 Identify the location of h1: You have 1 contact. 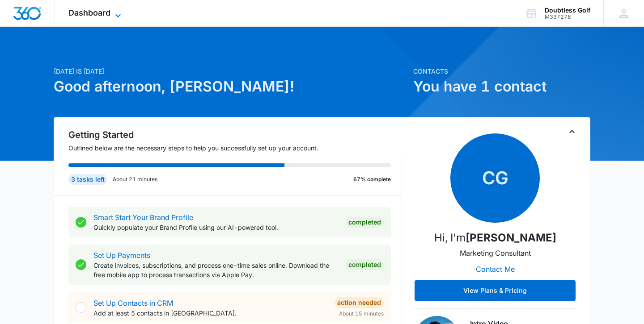
(502, 86).